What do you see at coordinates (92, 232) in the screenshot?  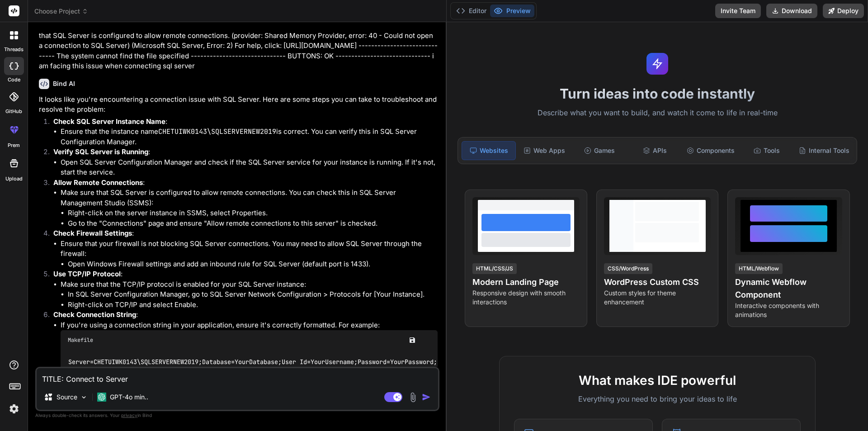 I see `strong: Check Firewall Settings` at bounding box center [92, 232].